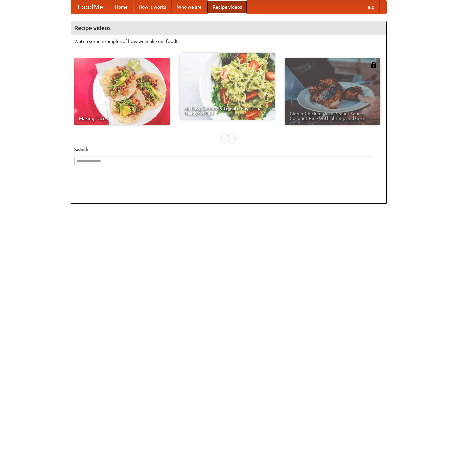 The width and height of the screenshot is (457, 476). I want to click on span: An Easy, Summery Tomato Pasta That's Ready for Fall, so click(227, 110).